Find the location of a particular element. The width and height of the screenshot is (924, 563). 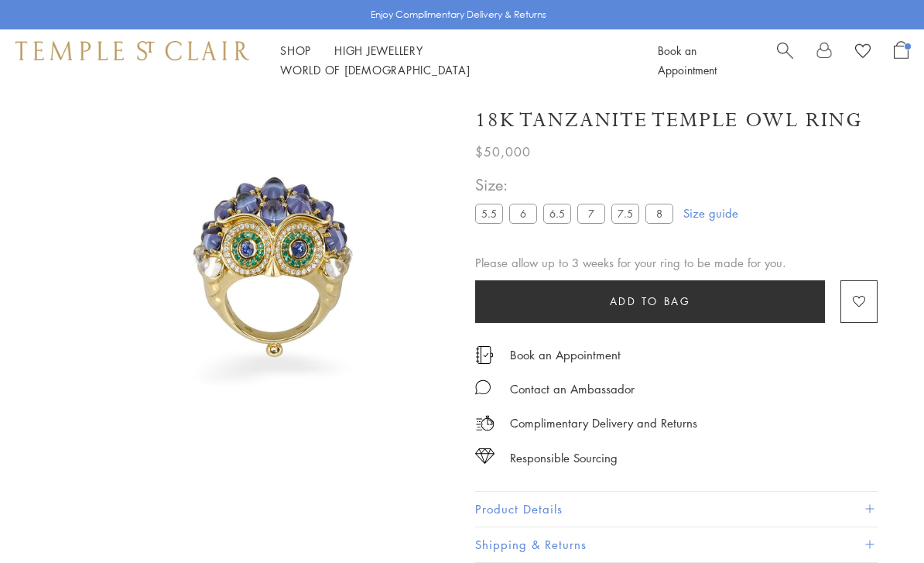

a: High JewelleryHigh Jewellery is located at coordinates (379, 50).